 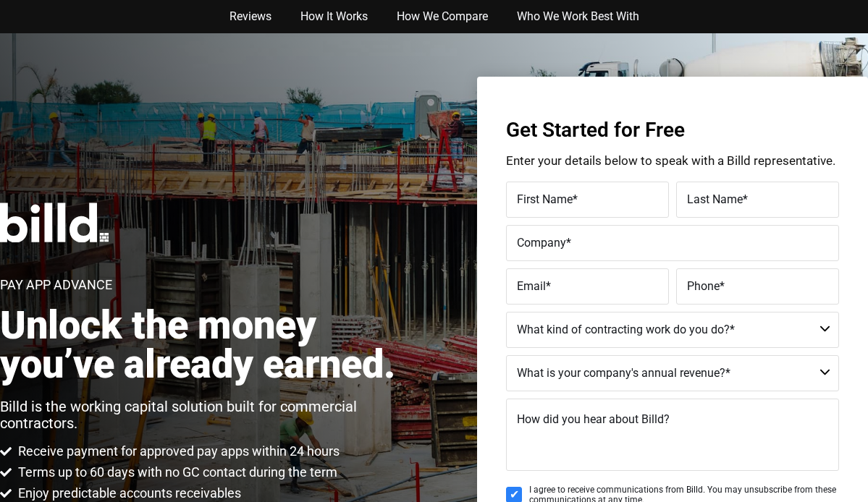 I want to click on span: Email, so click(x=531, y=285).